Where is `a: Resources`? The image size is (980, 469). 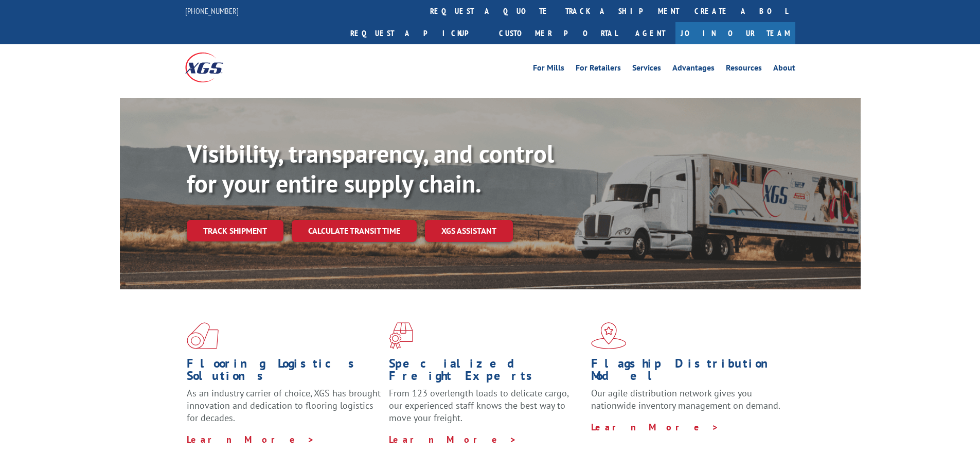
a: Resources is located at coordinates (744, 70).